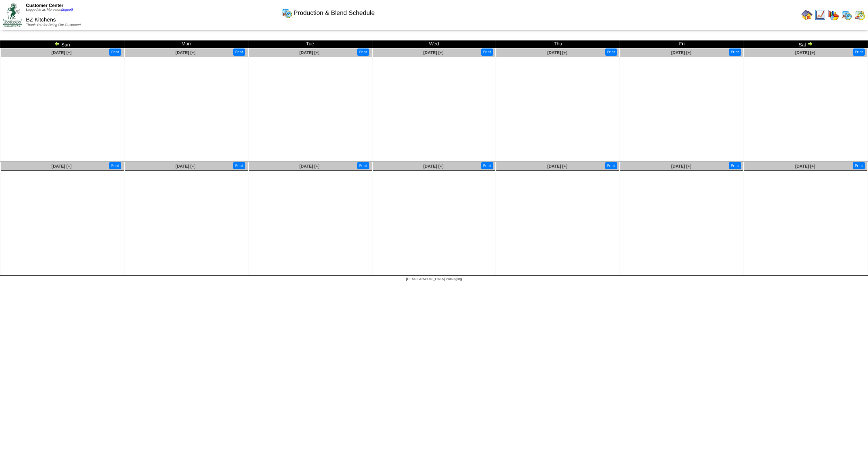  What do you see at coordinates (45, 5) in the screenshot?
I see `span: Customer Center` at bounding box center [45, 5].